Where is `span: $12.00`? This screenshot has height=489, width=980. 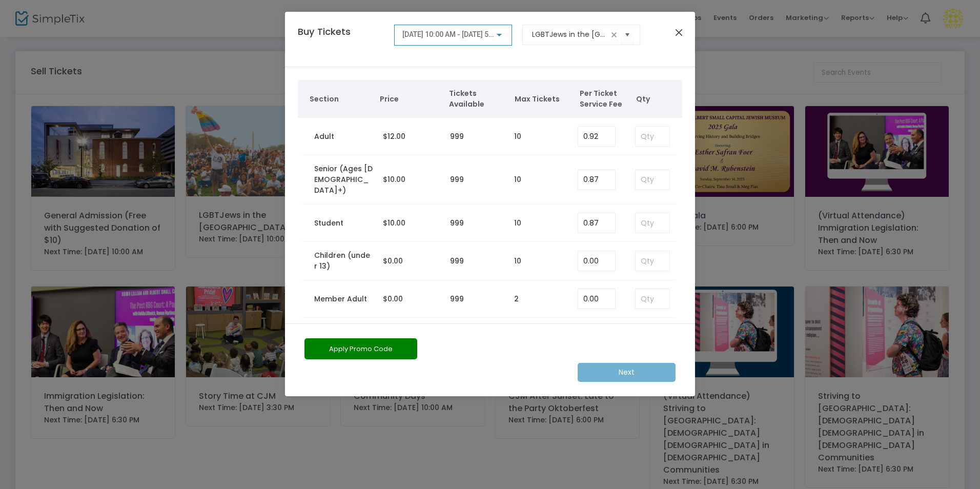
span: $12.00 is located at coordinates (394, 137).